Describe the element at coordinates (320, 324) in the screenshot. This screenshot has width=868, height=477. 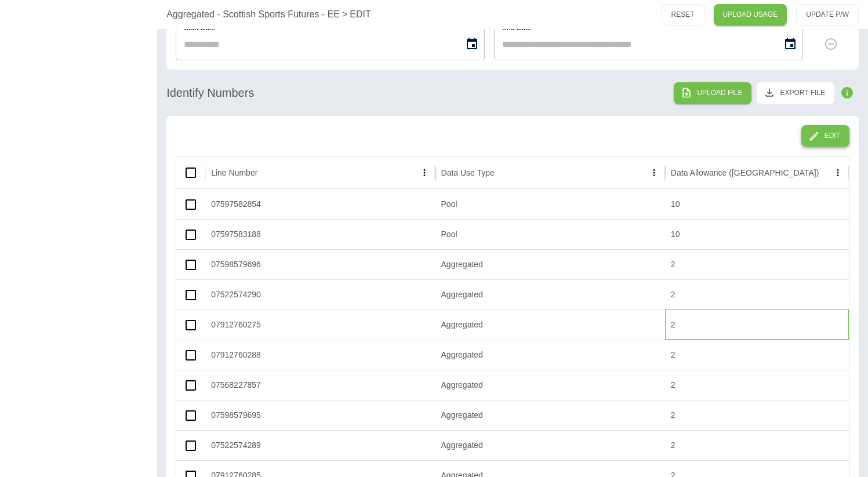
I see `div: 07912760275` at that location.